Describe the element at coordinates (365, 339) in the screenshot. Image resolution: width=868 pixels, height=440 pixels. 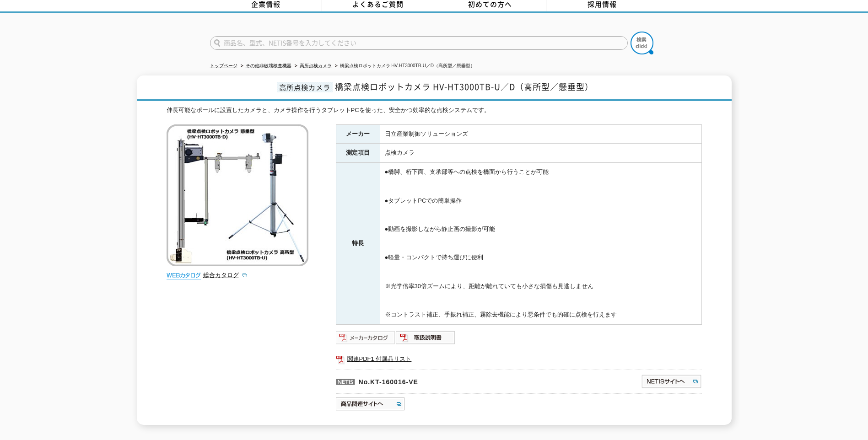
I see `a: メーカーカタログ` at that location.